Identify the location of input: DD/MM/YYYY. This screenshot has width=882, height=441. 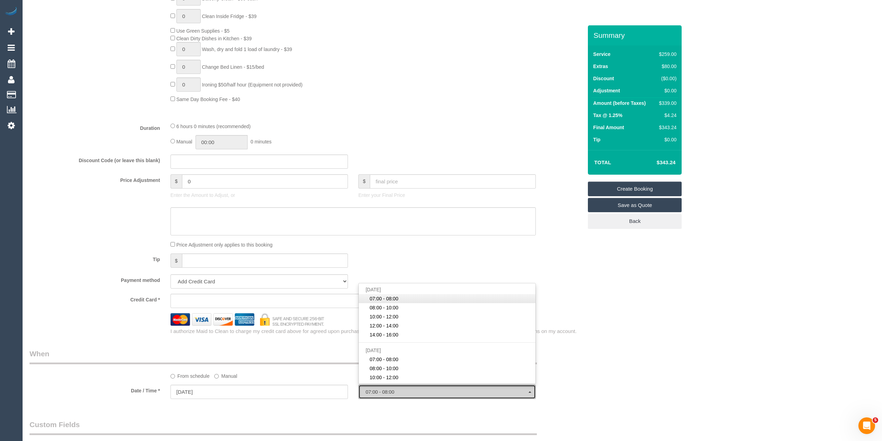
(259, 392).